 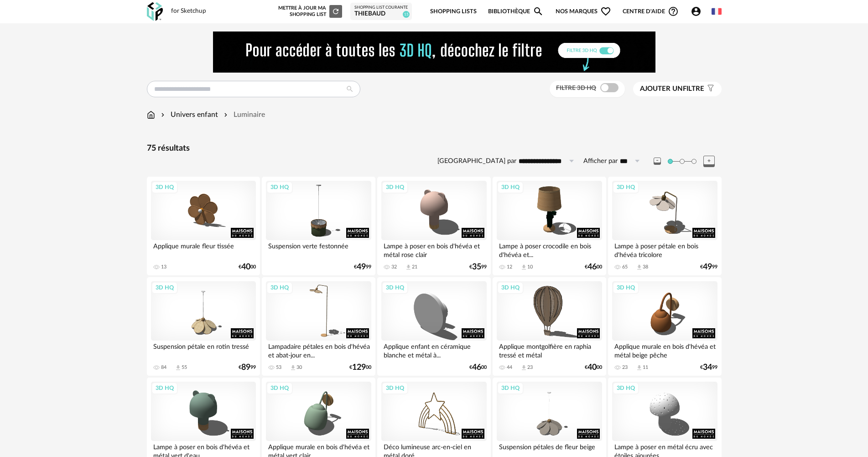 What do you see at coordinates (151, 114) in the screenshot?
I see `img: svg+xml;base64,PHN2ZyB3aWR0aD0iMTYiIGhlaWdodD0iMTciIHZpZXdCb3g9IjAgMCAxNiAxNyIgZmlsbD0ibm9uZSIgeG...` at bounding box center [151, 114].